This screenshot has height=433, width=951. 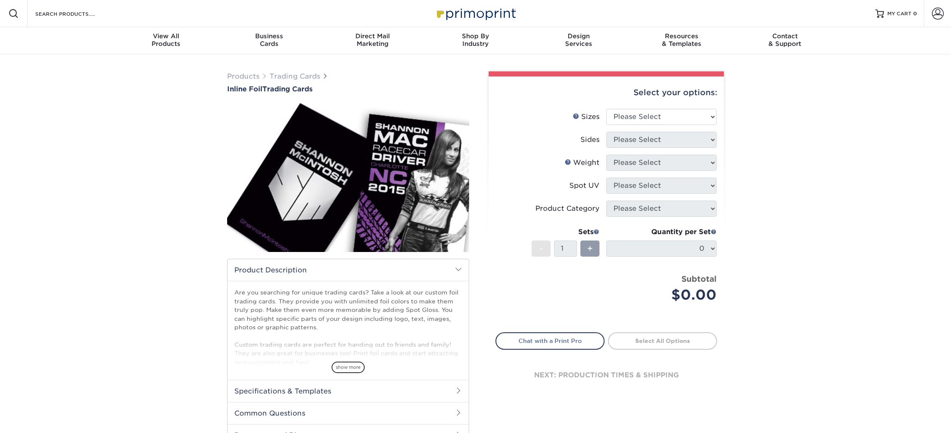 I want to click on div: Quantity per Set, so click(x=661, y=232).